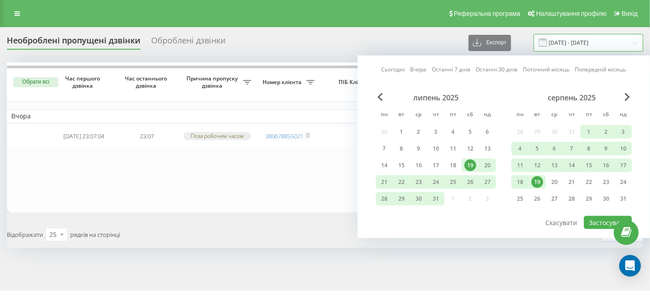 The image size is (650, 306). Describe the element at coordinates (53, 235) in the screenshot. I see `div: 25` at that location.